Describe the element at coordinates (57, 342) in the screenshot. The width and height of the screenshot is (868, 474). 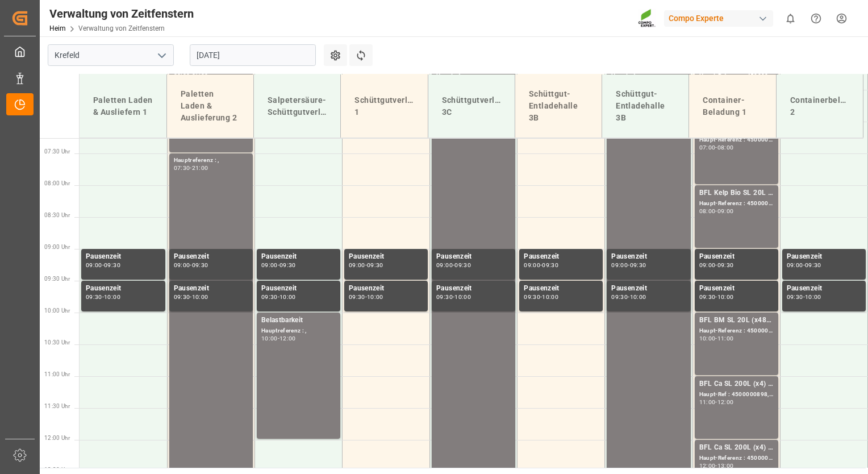
I see `span: 10:30 Uhr` at that location.